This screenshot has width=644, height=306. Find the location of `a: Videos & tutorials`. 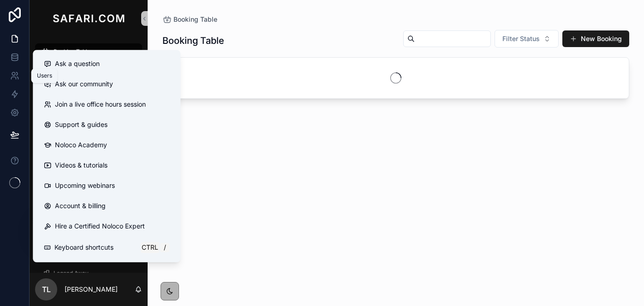

a: Videos & tutorials is located at coordinates (107, 166).